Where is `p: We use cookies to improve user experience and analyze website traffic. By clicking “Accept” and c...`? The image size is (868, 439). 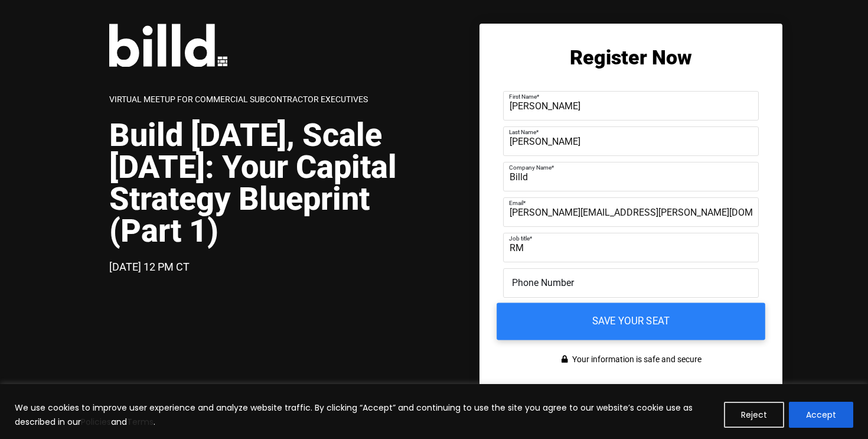
p: We use cookies to improve user experience and analyze website traffic. By clicking “Accept” and c... is located at coordinates (365, 415).